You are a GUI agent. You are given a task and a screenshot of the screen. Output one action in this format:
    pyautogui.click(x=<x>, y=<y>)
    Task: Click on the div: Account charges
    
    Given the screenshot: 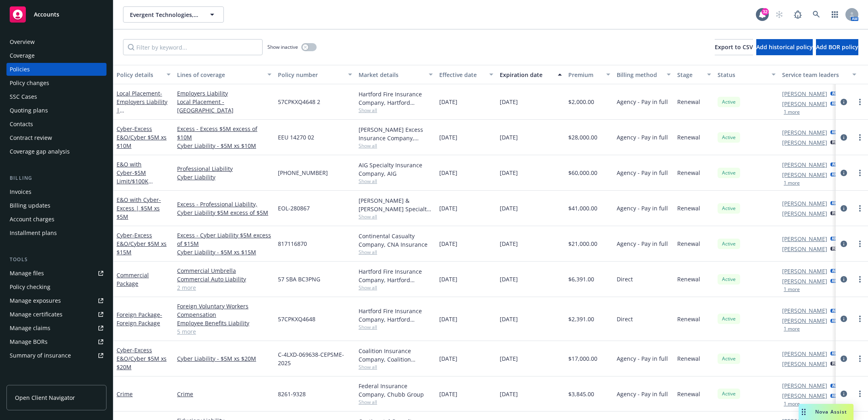 What is the action you would take?
    pyautogui.click(x=32, y=220)
    